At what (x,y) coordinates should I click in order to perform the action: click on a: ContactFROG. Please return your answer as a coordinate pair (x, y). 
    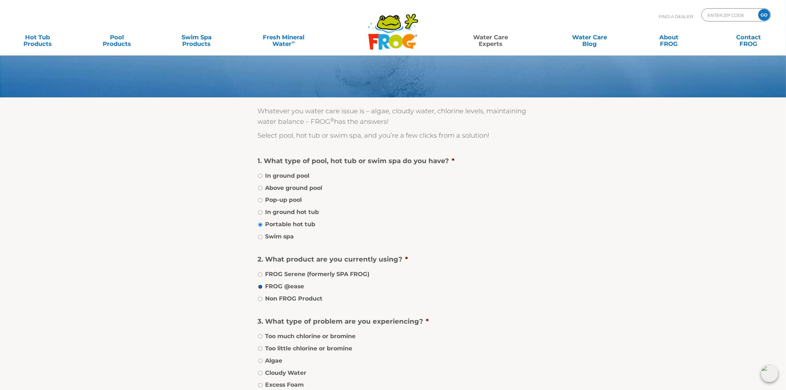
    Looking at the image, I should click on (748, 37).